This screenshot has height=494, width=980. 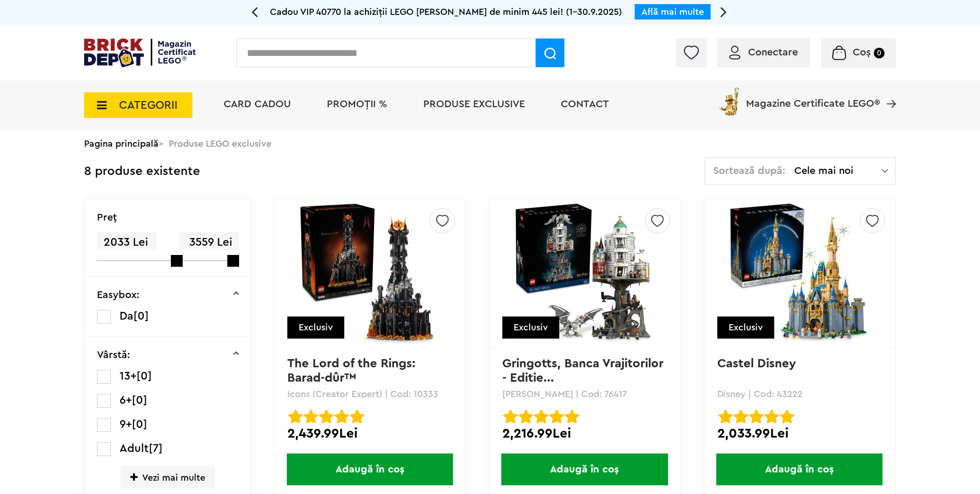 I want to click on span: Conectare, so click(x=772, y=52).